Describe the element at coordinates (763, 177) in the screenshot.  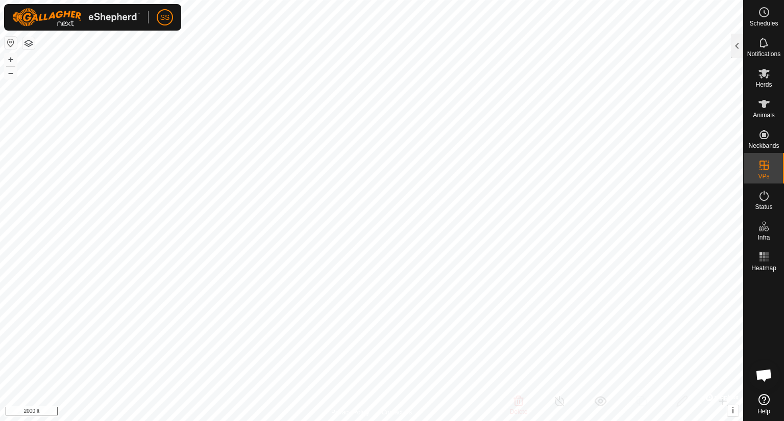
I see `span: VPs` at that location.